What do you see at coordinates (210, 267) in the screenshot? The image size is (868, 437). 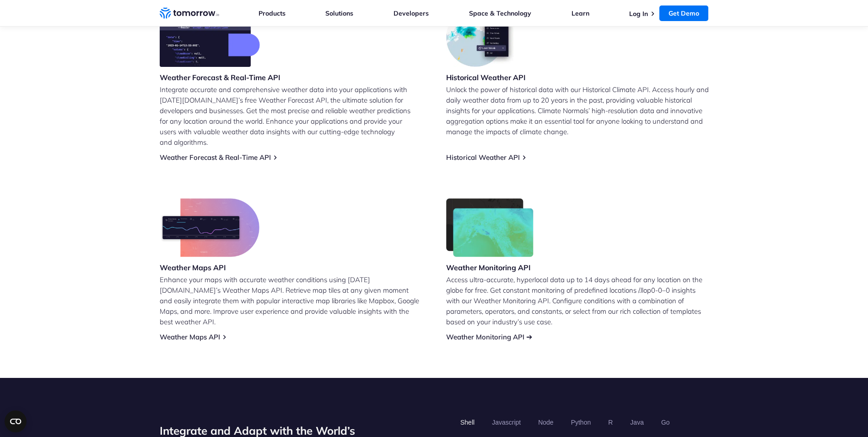 I see `h3: Weather Maps API` at bounding box center [210, 267].